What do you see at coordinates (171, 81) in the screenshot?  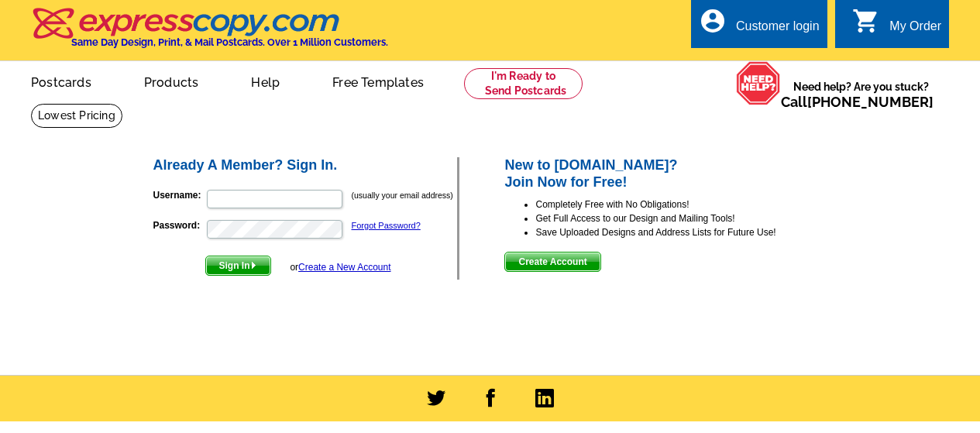 I see `a: Products` at bounding box center [171, 81].